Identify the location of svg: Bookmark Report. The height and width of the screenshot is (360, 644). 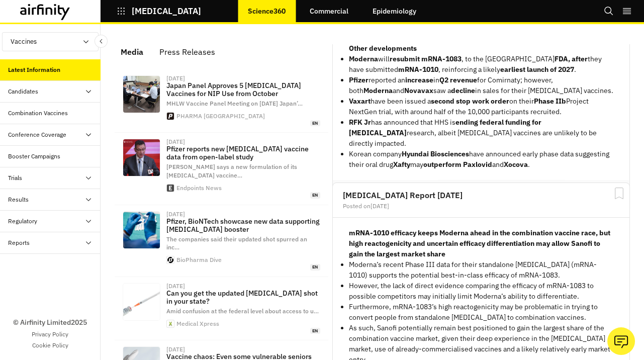
(618, 193).